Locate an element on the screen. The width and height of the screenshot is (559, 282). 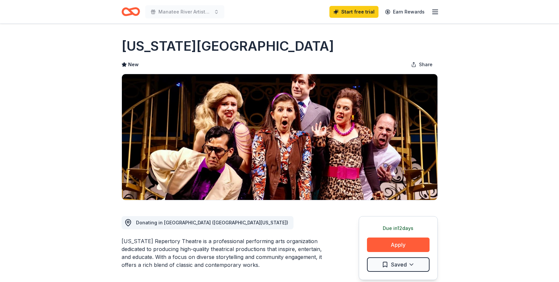
button: Manatee River Artists Guild Art & Craft Show & Sale-celebrating 20 Years! is located at coordinates (185, 12).